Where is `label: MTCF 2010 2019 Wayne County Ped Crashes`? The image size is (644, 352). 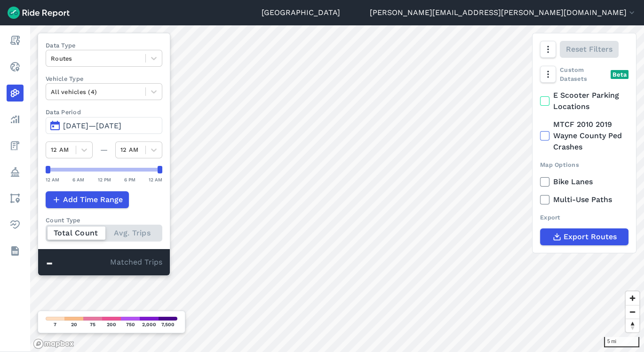
label: MTCF 2010 2019 Wayne County Ped Crashes is located at coordinates (584, 136).